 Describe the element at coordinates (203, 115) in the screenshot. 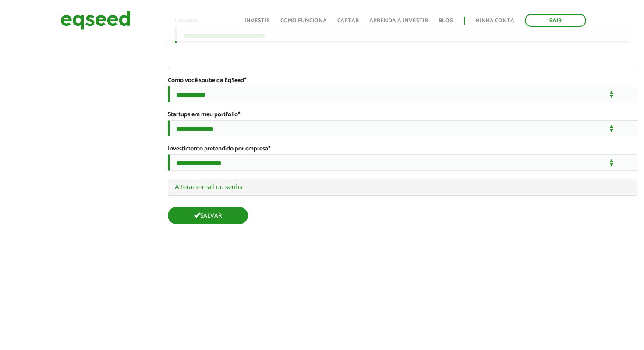

I see `label: Startups em meu portfolio` at that location.